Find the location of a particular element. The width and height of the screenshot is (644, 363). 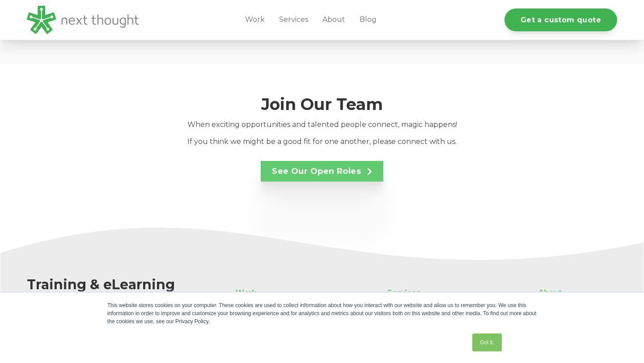

a: Services is located at coordinates (448, 293).